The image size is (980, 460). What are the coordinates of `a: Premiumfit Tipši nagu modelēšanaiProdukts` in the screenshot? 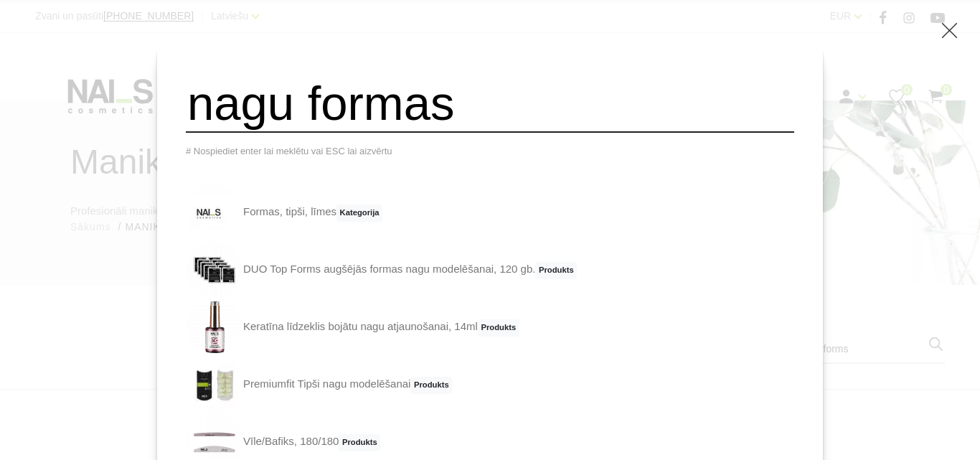 It's located at (319, 385).